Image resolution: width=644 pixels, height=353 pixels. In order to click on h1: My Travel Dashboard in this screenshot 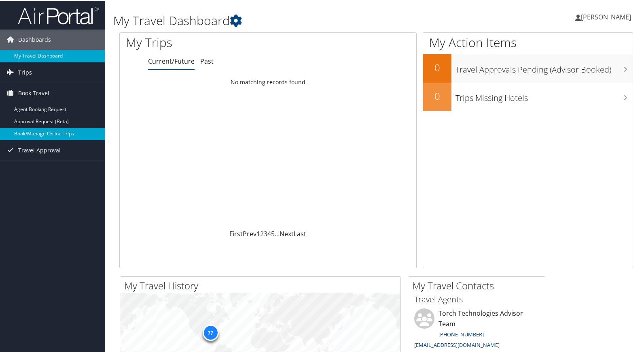, I will do `click(288, 20)`.